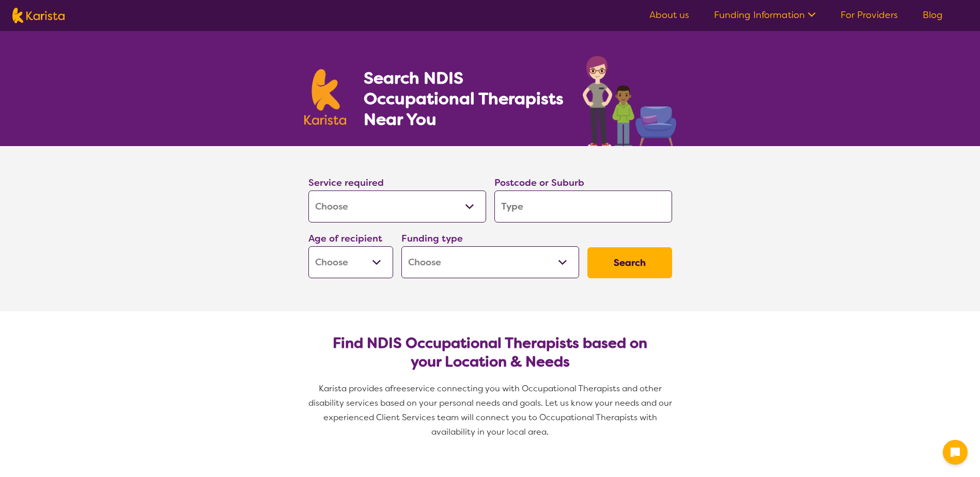 This screenshot has height=477, width=980. I want to click on label: Service required, so click(346, 183).